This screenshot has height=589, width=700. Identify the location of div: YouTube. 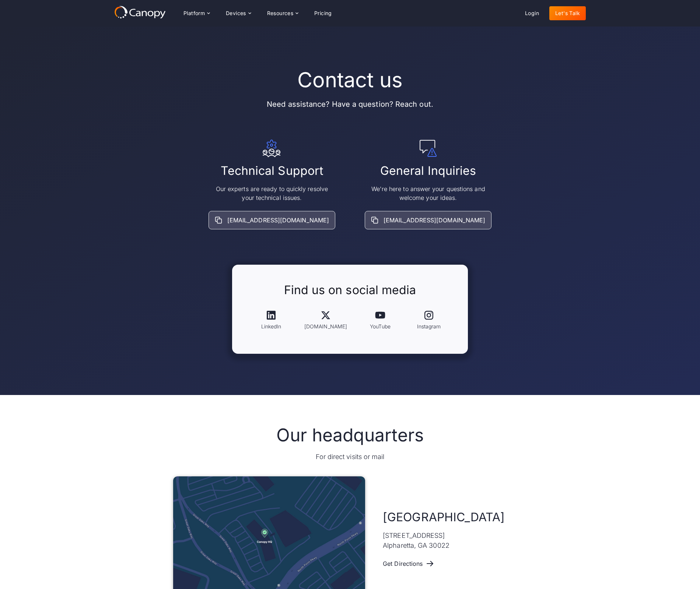
(380, 327).